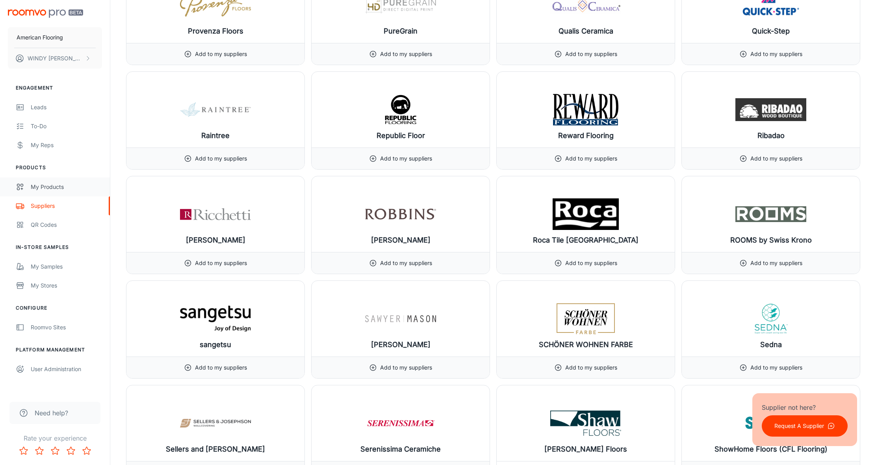  I want to click on img: Sellers and Josephson, so click(216, 423).